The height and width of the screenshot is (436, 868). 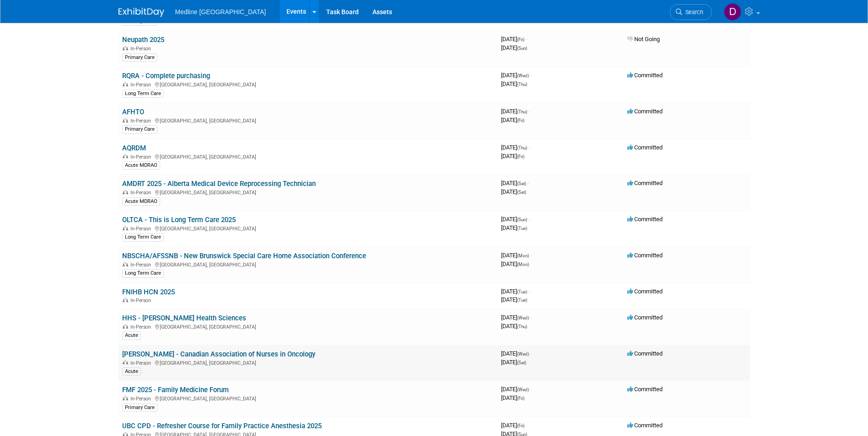 I want to click on div: Acute MDRAO, so click(x=141, y=202).